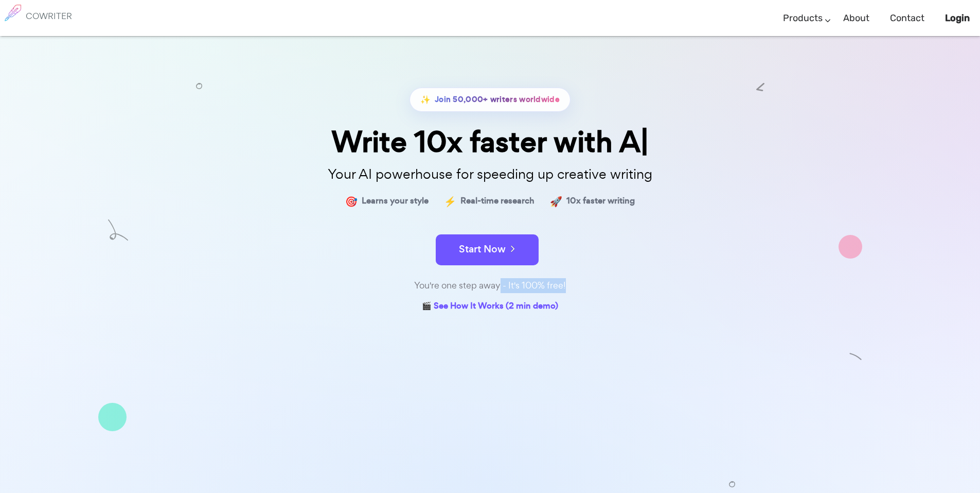 The height and width of the screenshot is (493, 980). Describe the element at coordinates (907, 18) in the screenshot. I see `a: Contact` at that location.